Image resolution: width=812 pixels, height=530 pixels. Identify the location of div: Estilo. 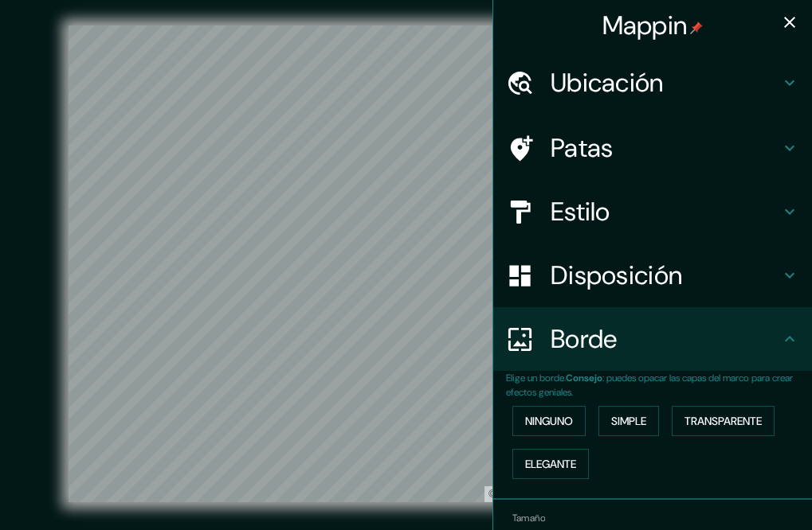
(652, 212).